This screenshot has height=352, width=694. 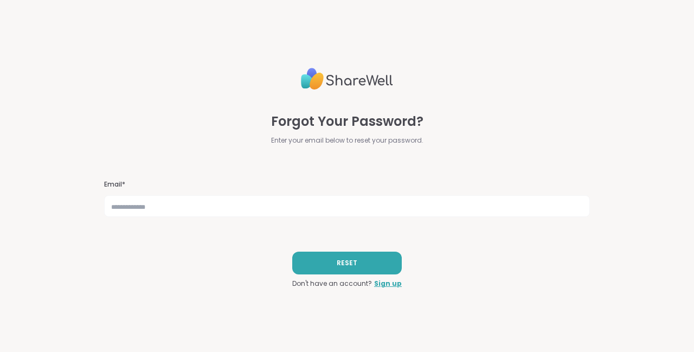 What do you see at coordinates (388, 284) in the screenshot?
I see `a: Sign up` at bounding box center [388, 284].